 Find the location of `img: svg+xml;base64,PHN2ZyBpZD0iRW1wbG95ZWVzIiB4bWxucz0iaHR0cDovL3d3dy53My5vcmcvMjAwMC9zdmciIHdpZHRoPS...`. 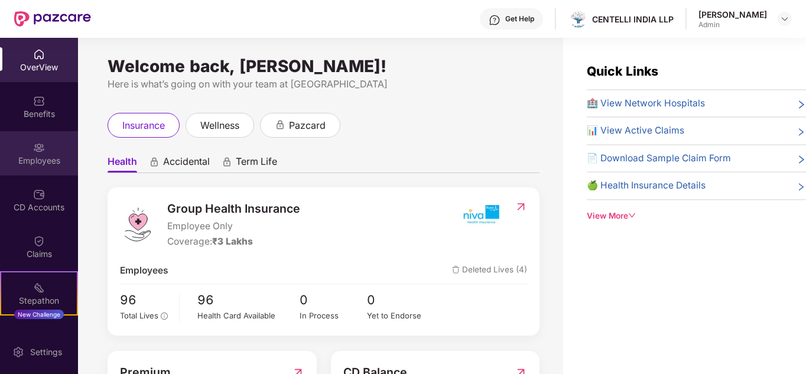

img: svg+xml;base64,PHN2ZyBpZD0iRW1wbG95ZWVzIiB4bWxucz0iaHR0cDovL3d3dy53My5vcmcvMjAwMC9zdmciIHdpZHRoPS... is located at coordinates (39, 148).